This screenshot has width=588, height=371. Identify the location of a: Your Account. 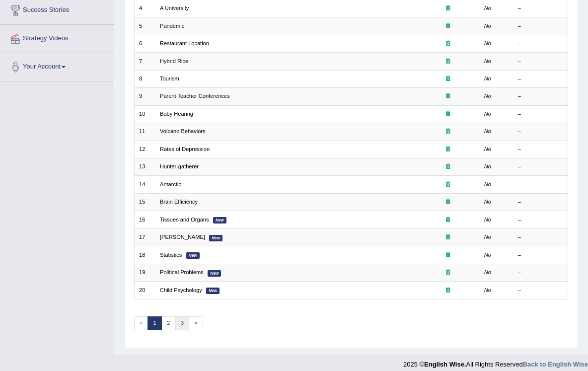
(57, 66).